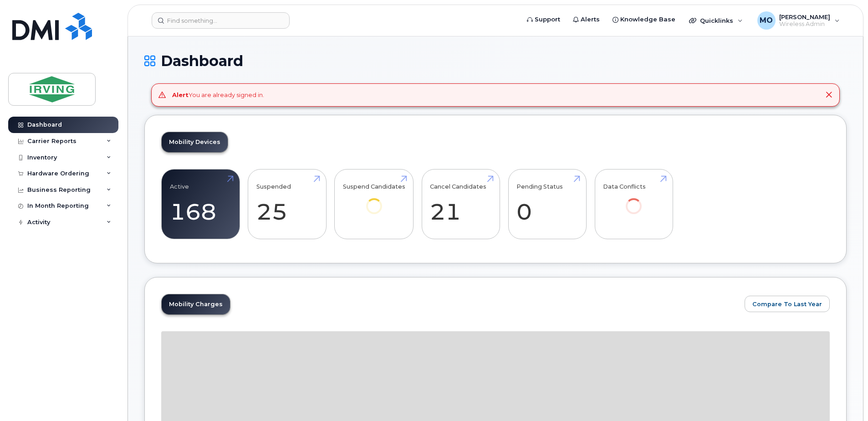 This screenshot has width=868, height=421. What do you see at coordinates (787, 304) in the screenshot?
I see `button: Compare To Last Year` at bounding box center [787, 304].